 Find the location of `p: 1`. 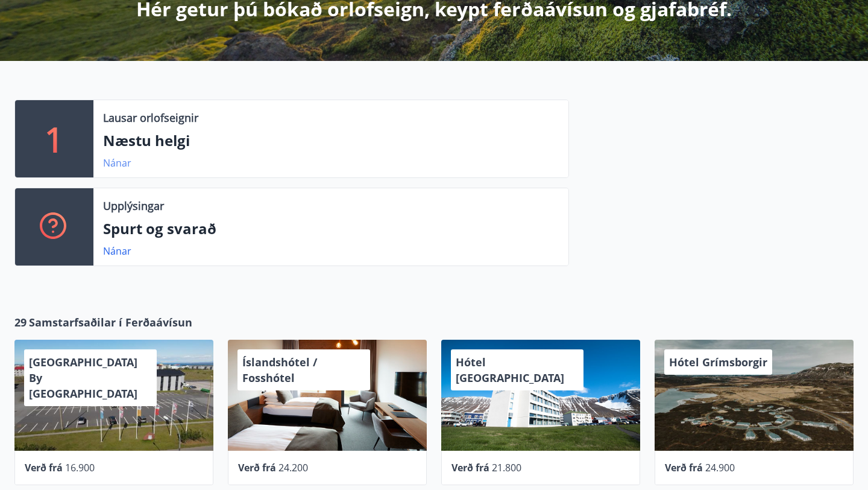

p: 1 is located at coordinates (54, 139).